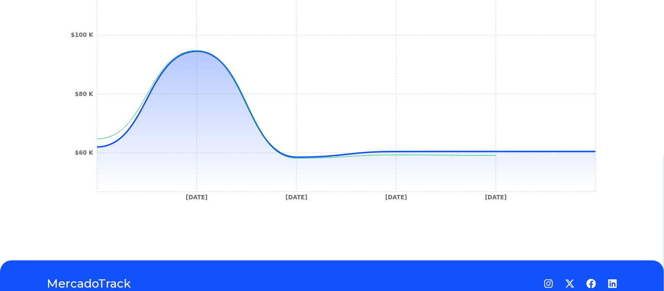 The image size is (664, 291). Describe the element at coordinates (570, 284) in the screenshot. I see `a: Twitter` at that location.